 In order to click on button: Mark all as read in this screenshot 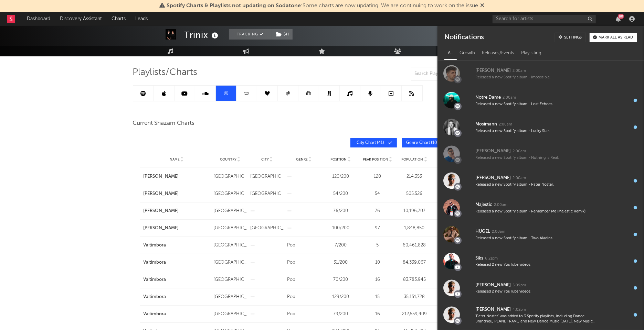, I will do `click(613, 37)`.